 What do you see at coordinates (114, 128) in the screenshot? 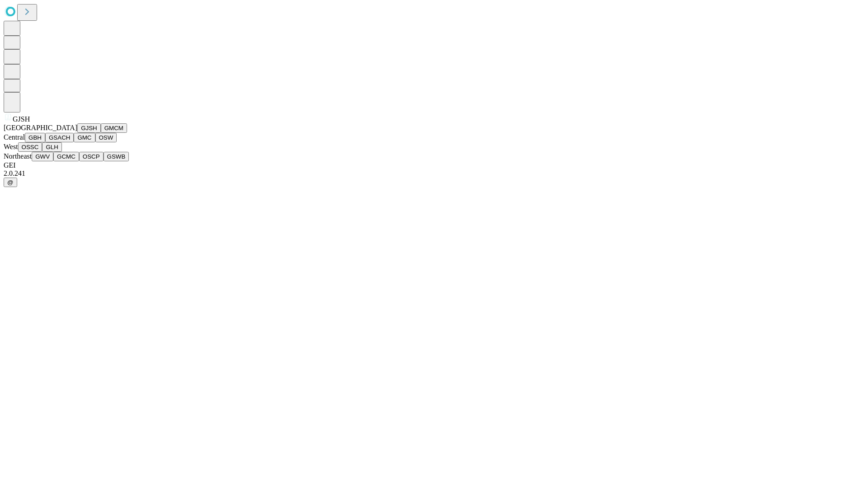
I see `button: GMCM` at bounding box center [114, 128].